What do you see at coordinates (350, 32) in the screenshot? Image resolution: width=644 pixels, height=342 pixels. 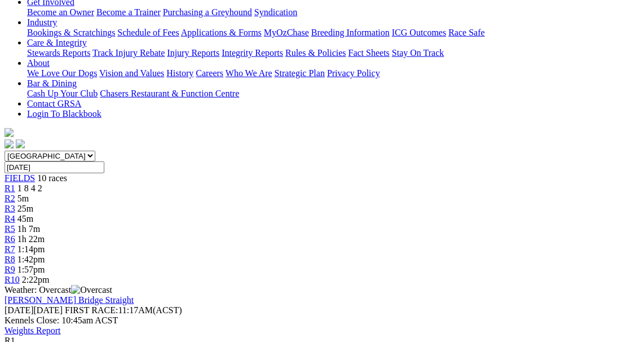 I see `a: Breeding Information` at bounding box center [350, 32].